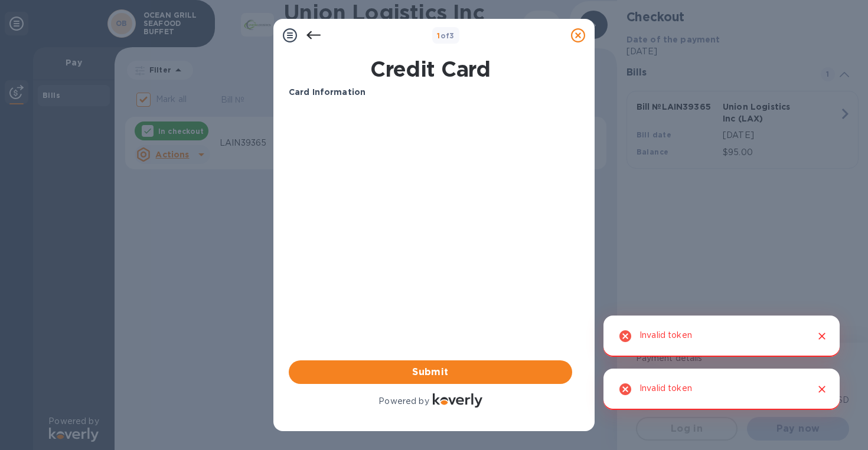  I want to click on span: Submit, so click(430, 372).